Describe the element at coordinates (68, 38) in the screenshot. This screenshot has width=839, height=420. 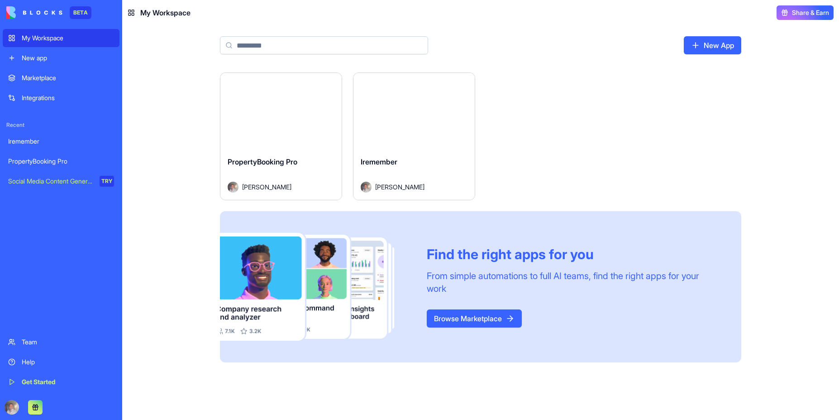
I see `div: My Workspace` at that location.